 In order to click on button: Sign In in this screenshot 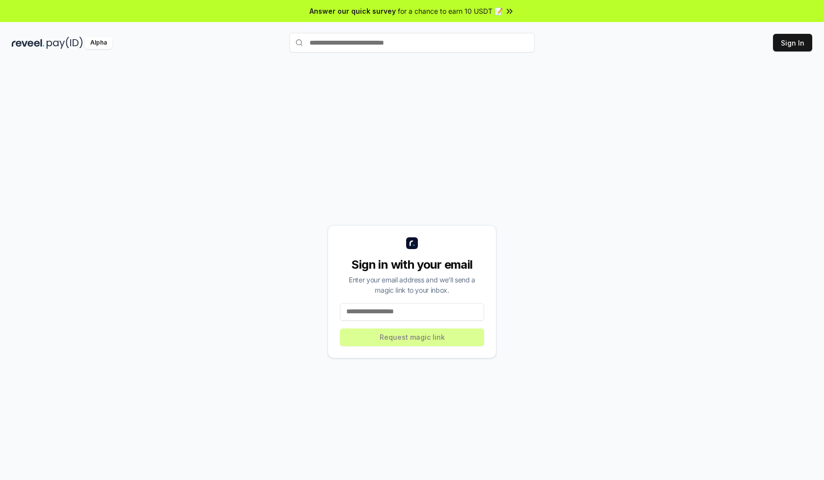, I will do `click(793, 43)`.